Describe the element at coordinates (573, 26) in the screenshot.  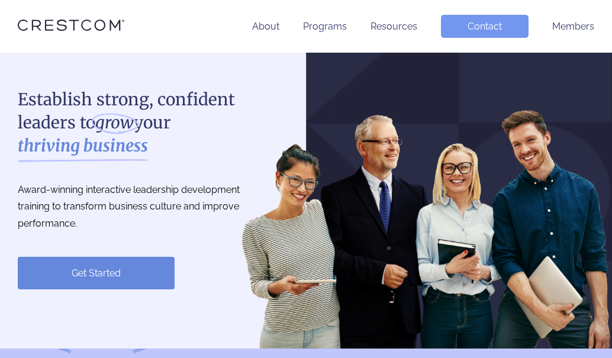
I see `a: Members` at that location.